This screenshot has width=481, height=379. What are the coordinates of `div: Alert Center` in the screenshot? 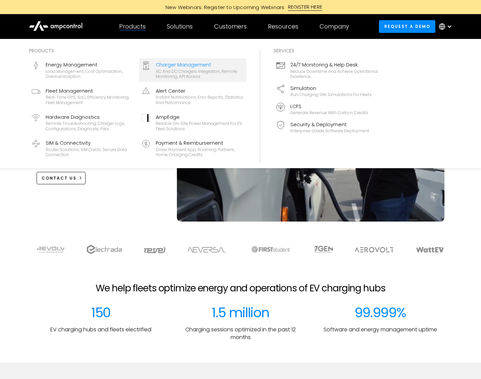 It's located at (200, 91).